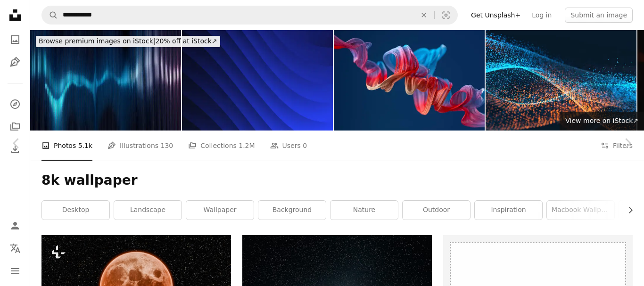 This screenshot has width=644, height=286. Describe the element at coordinates (409, 80) in the screenshot. I see `img: colorful wavy object` at that location.